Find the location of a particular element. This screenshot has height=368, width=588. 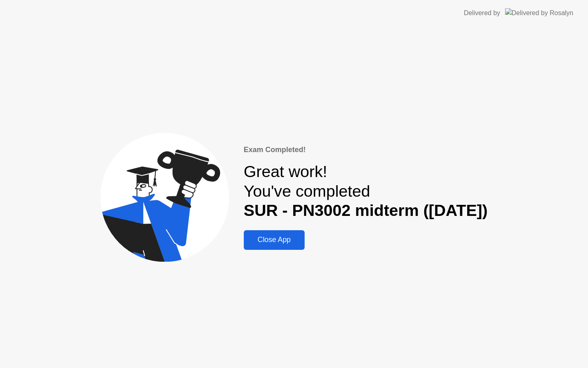

div: Great work! You've completed is located at coordinates (365, 191).